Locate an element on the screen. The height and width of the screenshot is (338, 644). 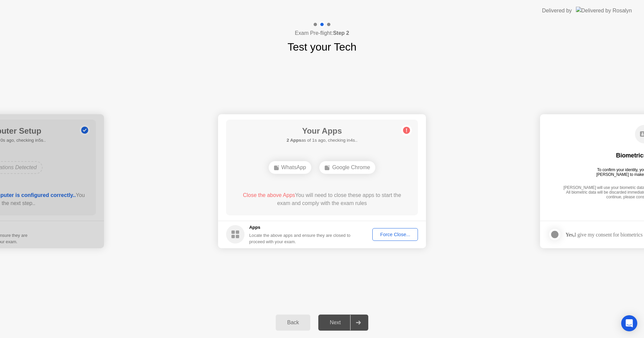
strong: Yes, is located at coordinates (570, 234).